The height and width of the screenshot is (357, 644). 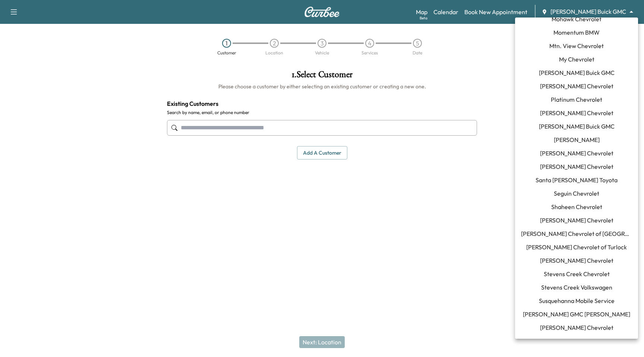 What do you see at coordinates (577, 100) in the screenshot?
I see `span: Platinum Chevrolet` at bounding box center [577, 100].